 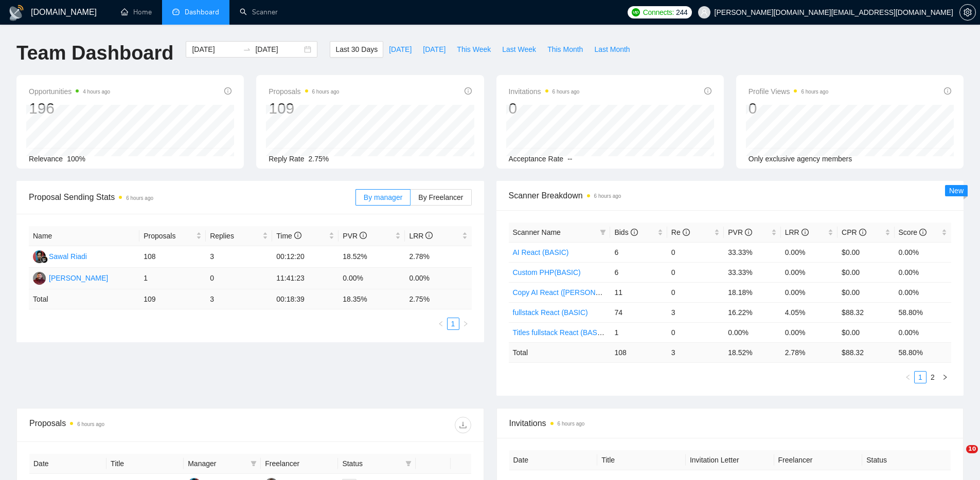 I want to click on button: Last 30 Days, so click(x=357, y=49).